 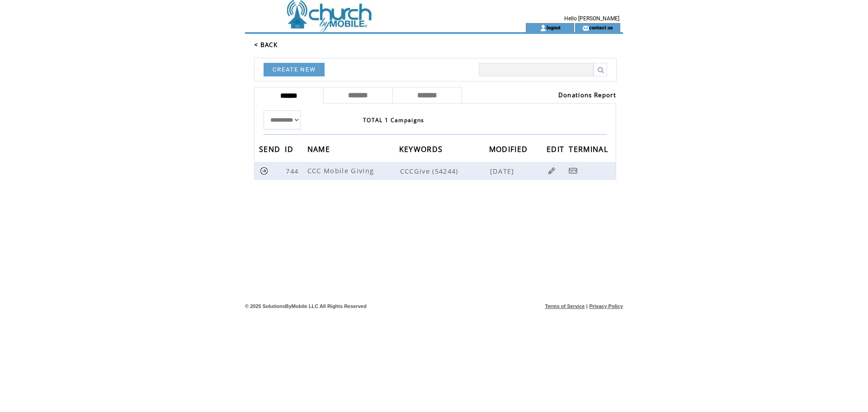 What do you see at coordinates (293, 171) in the screenshot?
I see `span: 744` at bounding box center [293, 171].